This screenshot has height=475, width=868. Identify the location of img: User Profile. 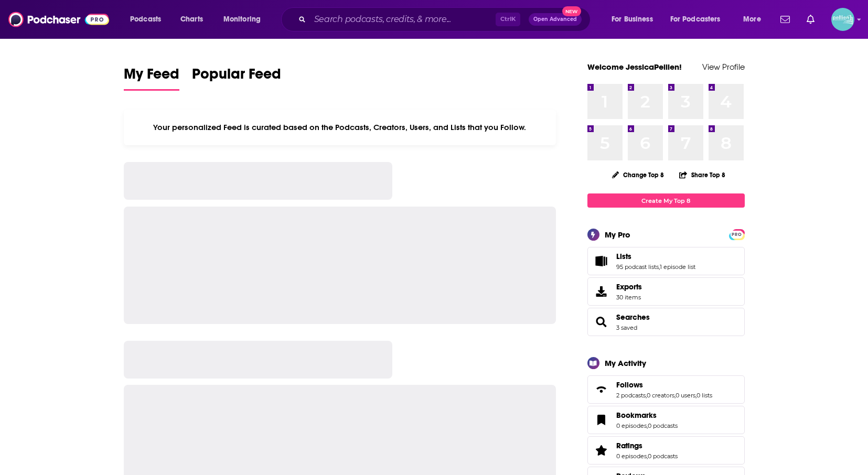
(843, 19).